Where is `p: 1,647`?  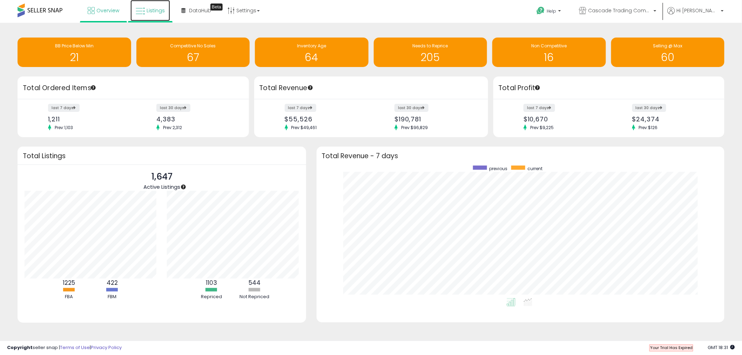
p: 1,647 is located at coordinates (162, 177).